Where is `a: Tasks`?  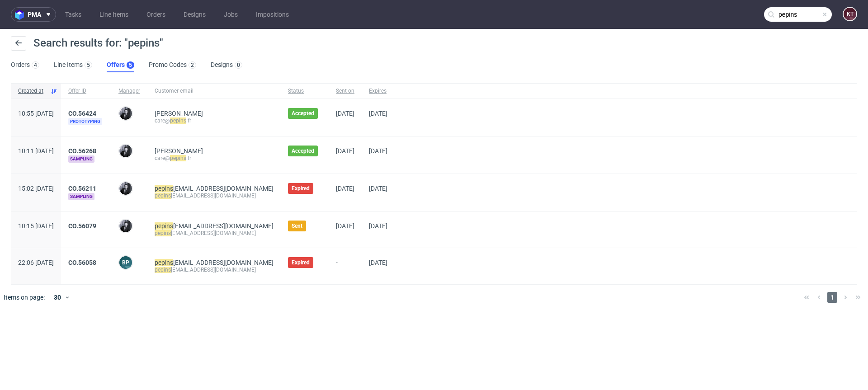 a: Tasks is located at coordinates (73, 15).